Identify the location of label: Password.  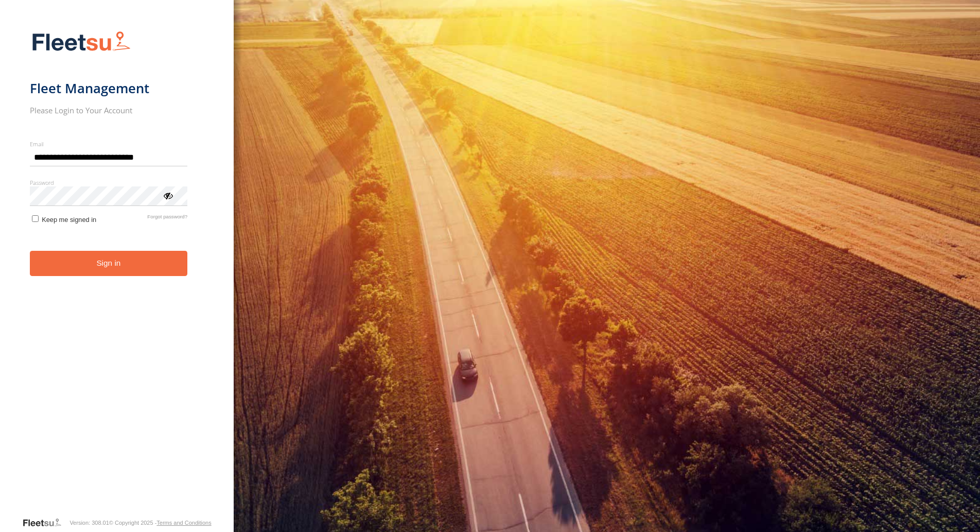
(109, 182).